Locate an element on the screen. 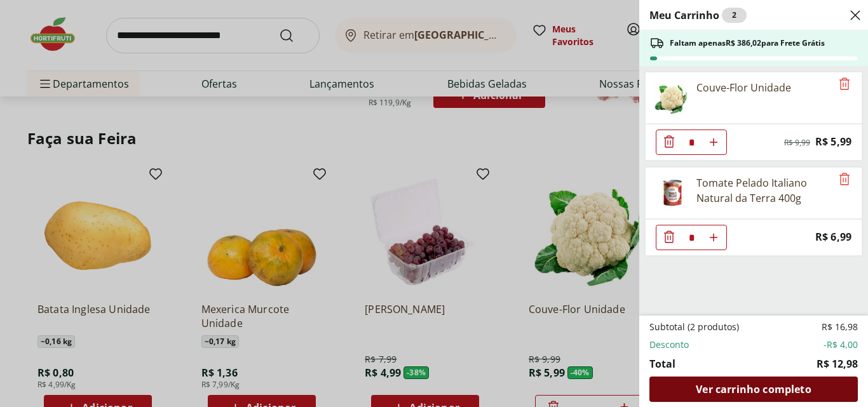  img: Couve-Flor Unidade is located at coordinates (671, 98).